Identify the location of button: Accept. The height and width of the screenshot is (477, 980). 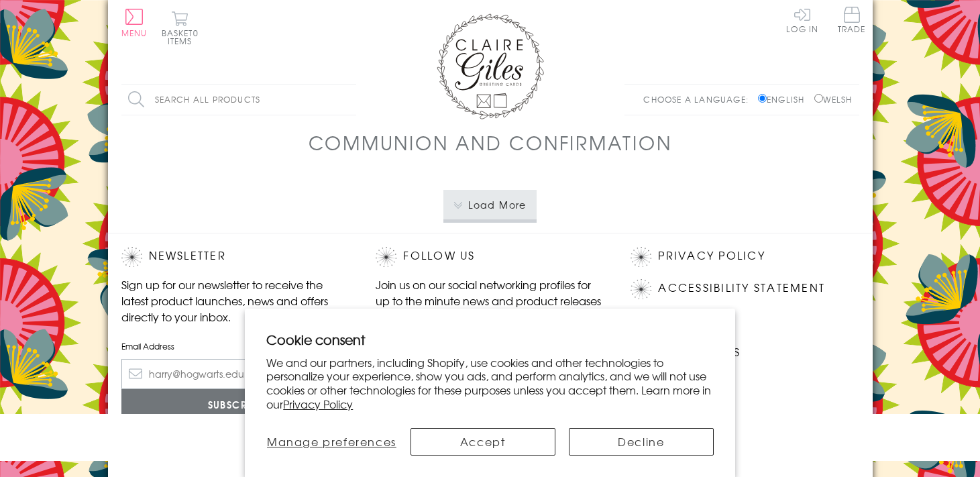
(483, 441).